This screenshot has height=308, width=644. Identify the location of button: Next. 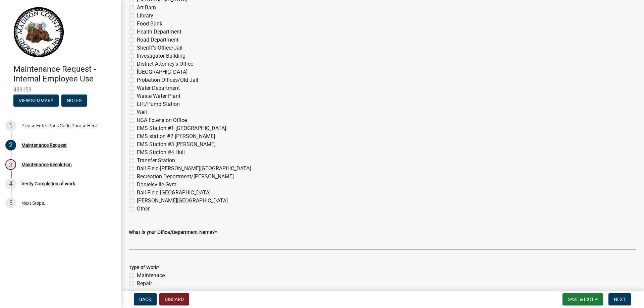
(619, 299).